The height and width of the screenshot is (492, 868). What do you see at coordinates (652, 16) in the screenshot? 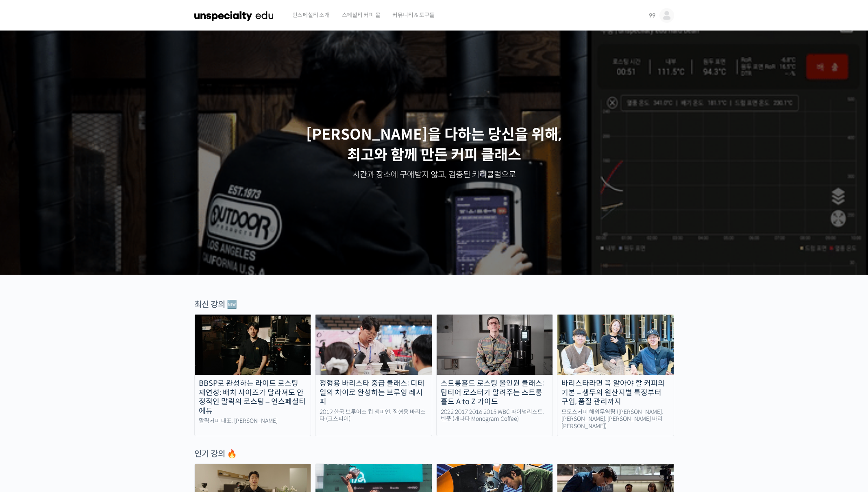
I see `span: 99` at bounding box center [652, 16].